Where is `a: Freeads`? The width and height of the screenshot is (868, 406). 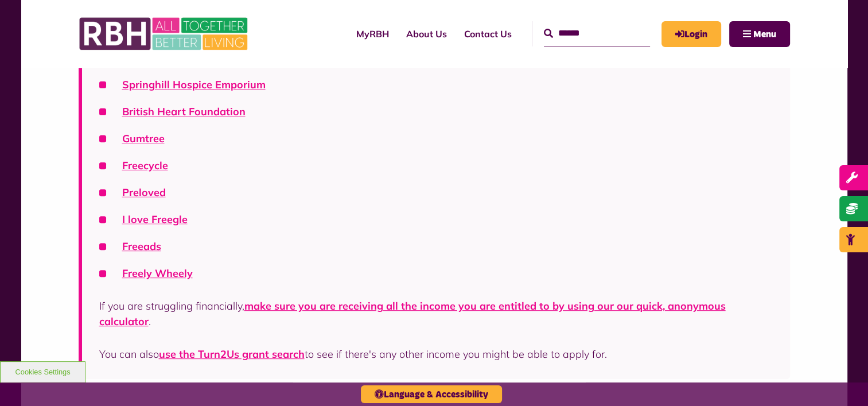
a: Freeads is located at coordinates (142, 246).